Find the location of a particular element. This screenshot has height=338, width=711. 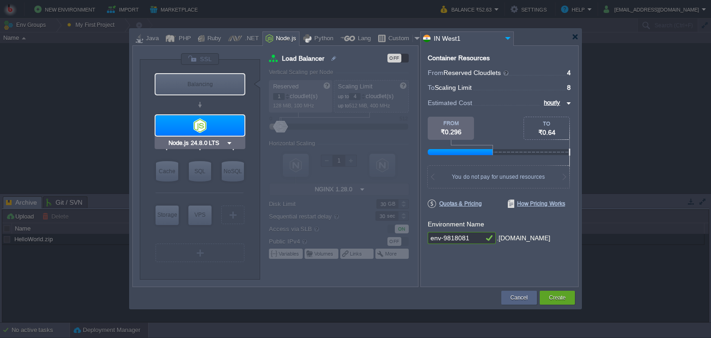

div: Node.js is located at coordinates (285, 39).